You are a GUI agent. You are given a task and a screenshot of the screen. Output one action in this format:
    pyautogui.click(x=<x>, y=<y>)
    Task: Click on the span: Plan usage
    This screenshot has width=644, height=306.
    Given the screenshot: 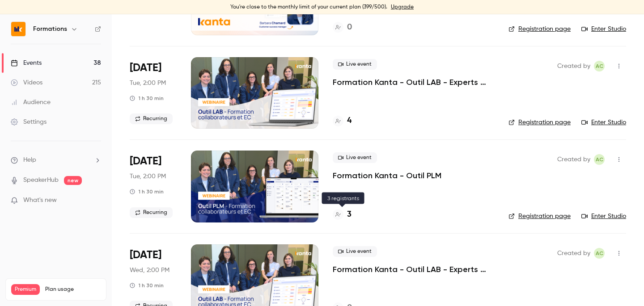 What is the action you would take?
    pyautogui.click(x=73, y=289)
    